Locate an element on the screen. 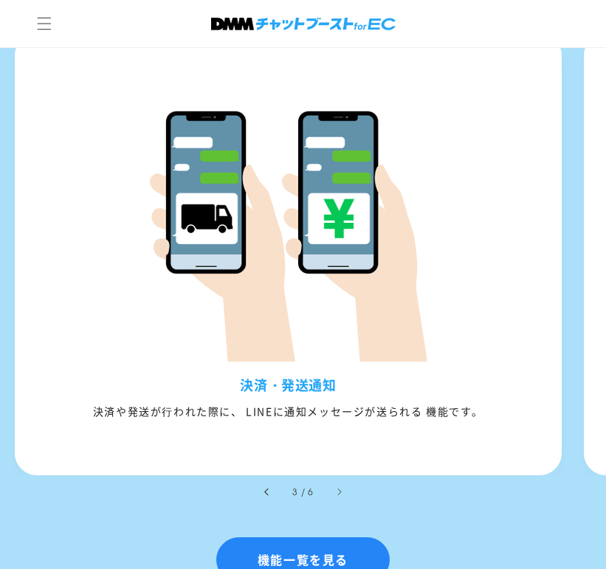 Image resolution: width=606 pixels, height=569 pixels. h3: 決済・発送通知 is located at coordinates (288, 385).